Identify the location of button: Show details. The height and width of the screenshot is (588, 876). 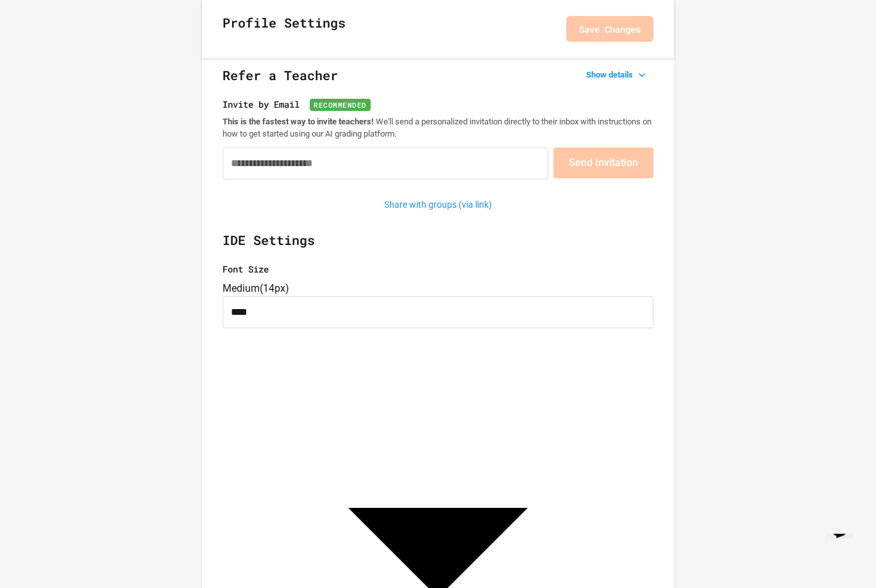
(617, 76).